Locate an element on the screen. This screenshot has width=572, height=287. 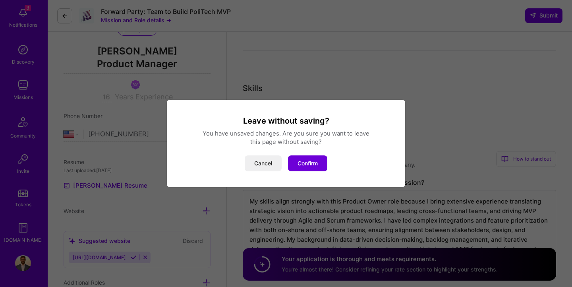
div: You have unsaved changes. Are you sure you want to leave is located at coordinates (286, 133).